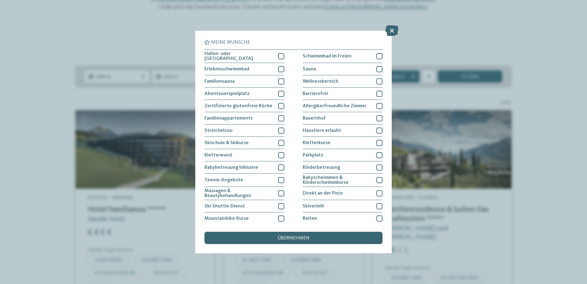  I want to click on span: Zertifizierte glutenfreie Küche, so click(238, 106).